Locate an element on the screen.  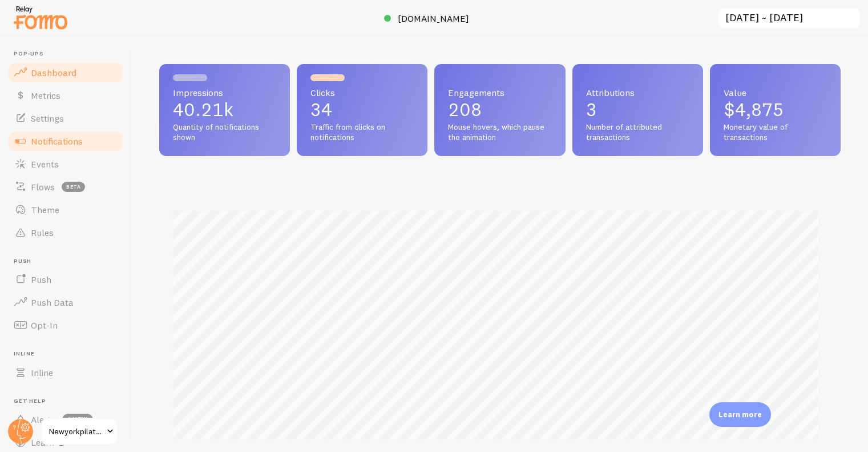
span: Opt-In is located at coordinates (44, 325).